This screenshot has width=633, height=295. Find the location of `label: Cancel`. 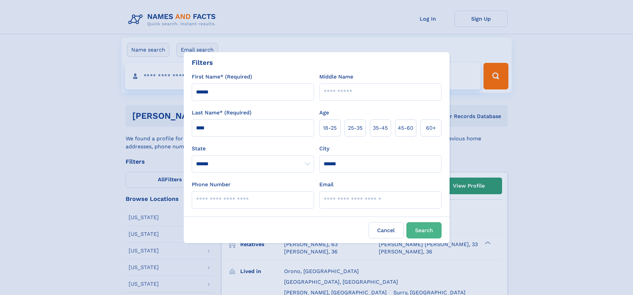

label: Cancel is located at coordinates (386, 230).